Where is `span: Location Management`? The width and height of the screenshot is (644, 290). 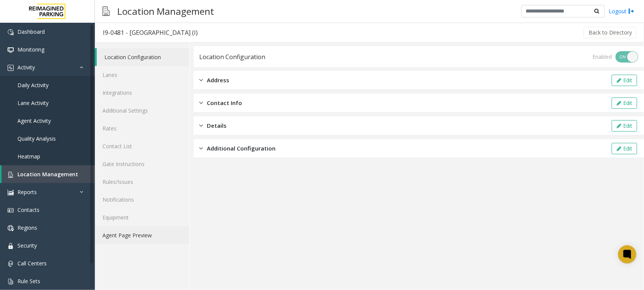 span: Location Management is located at coordinates (48, 174).